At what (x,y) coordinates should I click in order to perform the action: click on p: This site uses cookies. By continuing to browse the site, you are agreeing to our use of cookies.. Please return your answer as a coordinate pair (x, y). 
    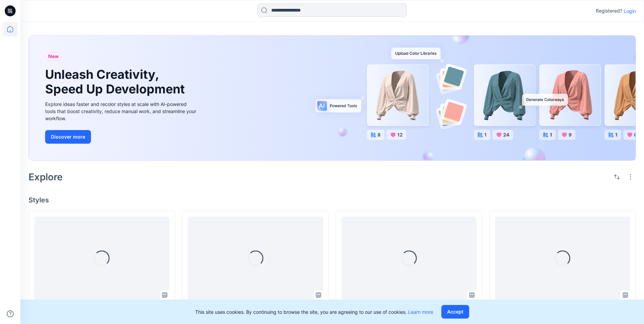
    Looking at the image, I should click on (314, 311).